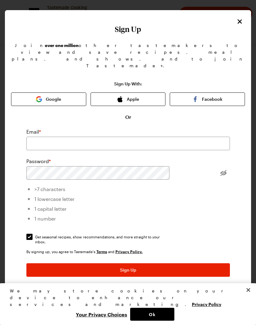 This screenshot has height=325, width=256. Describe the element at coordinates (128, 117) in the screenshot. I see `span: Or` at that location.